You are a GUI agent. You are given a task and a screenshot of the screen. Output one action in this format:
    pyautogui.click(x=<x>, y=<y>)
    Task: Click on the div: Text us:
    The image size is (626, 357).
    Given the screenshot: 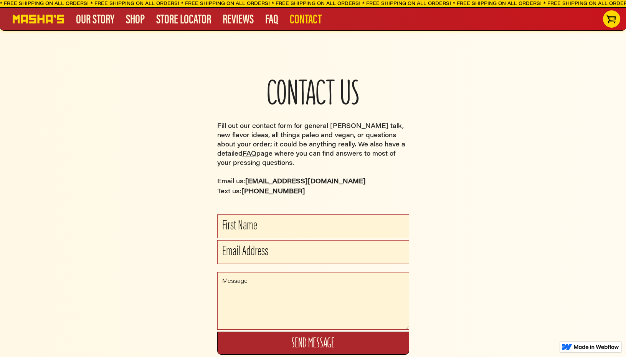 What is the action you would take?
    pyautogui.click(x=313, y=192)
    